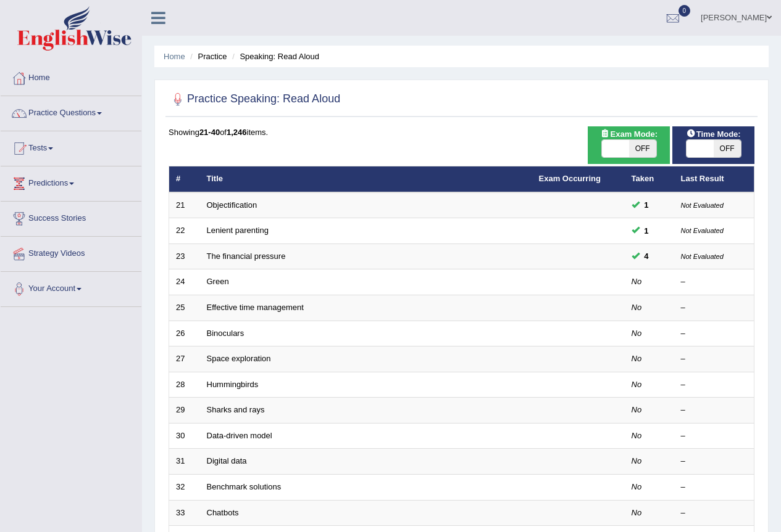  I want to click on span: Exam Mode:, so click(629, 134).